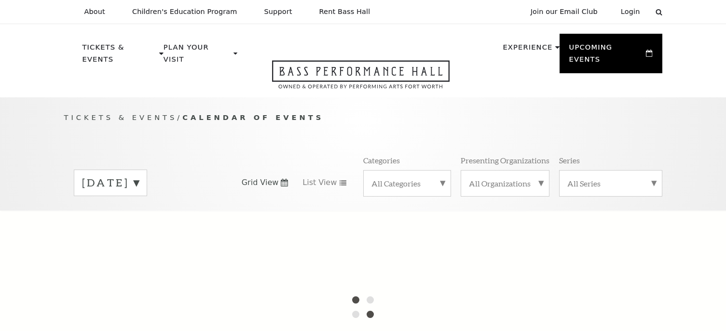 The width and height of the screenshot is (726, 331). What do you see at coordinates (121, 117) in the screenshot?
I see `span: Tickets & Events` at bounding box center [121, 117].